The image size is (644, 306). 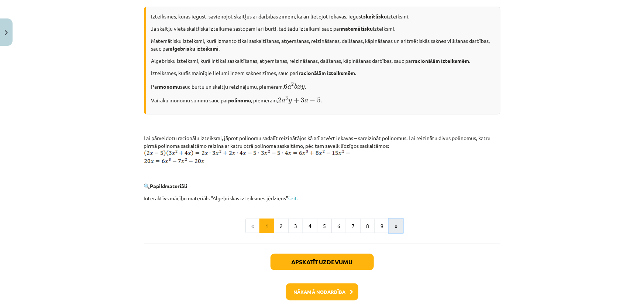 I want to click on img: equation_2.pdf, so click(x=255, y=157).